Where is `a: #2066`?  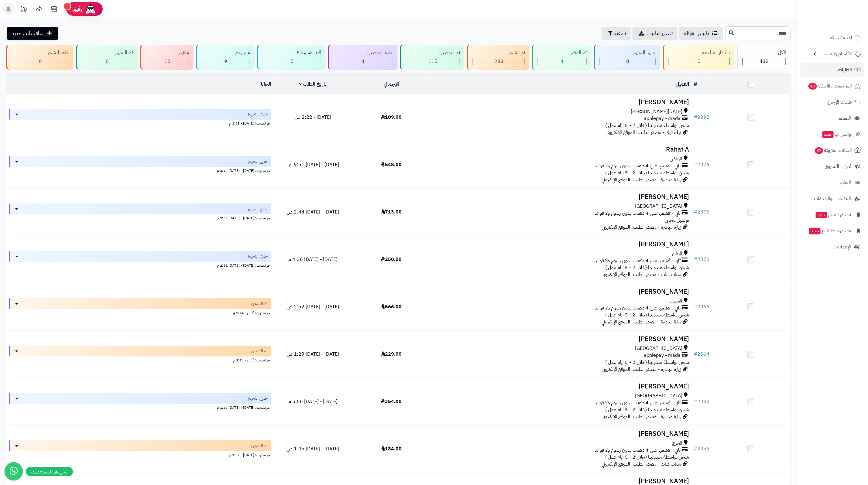
a: #2066 is located at coordinates (701, 307).